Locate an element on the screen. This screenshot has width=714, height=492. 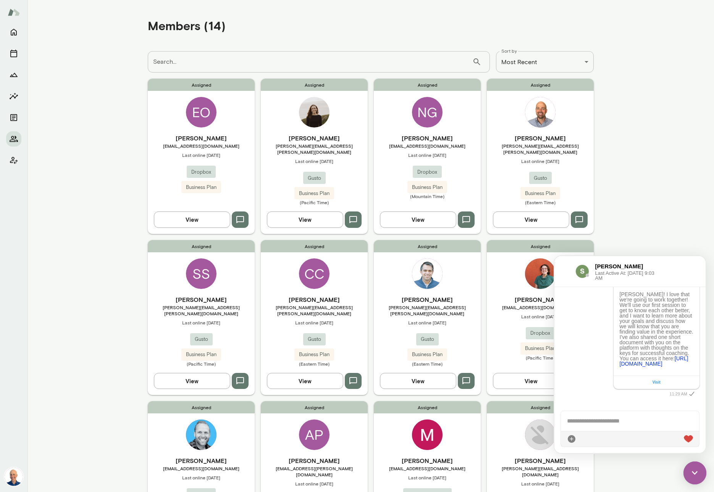
div: CC is located at coordinates (314, 274).